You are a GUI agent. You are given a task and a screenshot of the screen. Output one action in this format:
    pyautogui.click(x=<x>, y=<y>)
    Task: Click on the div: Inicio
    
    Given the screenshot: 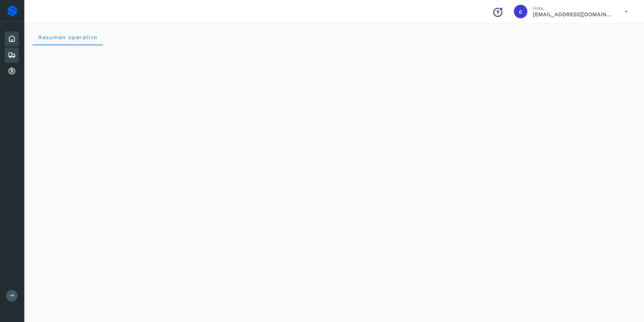 What is the action you would take?
    pyautogui.click(x=11, y=39)
    